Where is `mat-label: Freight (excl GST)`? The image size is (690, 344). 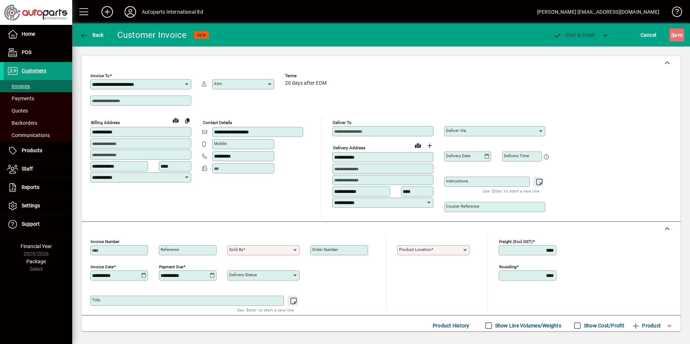
mat-label: Freight (excl GST) is located at coordinates (516, 242).